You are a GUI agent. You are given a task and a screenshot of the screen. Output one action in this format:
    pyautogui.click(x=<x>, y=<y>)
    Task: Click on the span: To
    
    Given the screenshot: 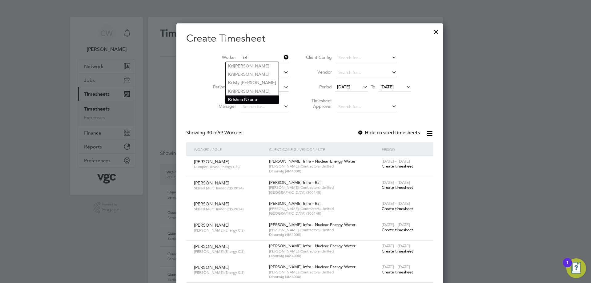 What is the action you would take?
    pyautogui.click(x=373, y=87)
    